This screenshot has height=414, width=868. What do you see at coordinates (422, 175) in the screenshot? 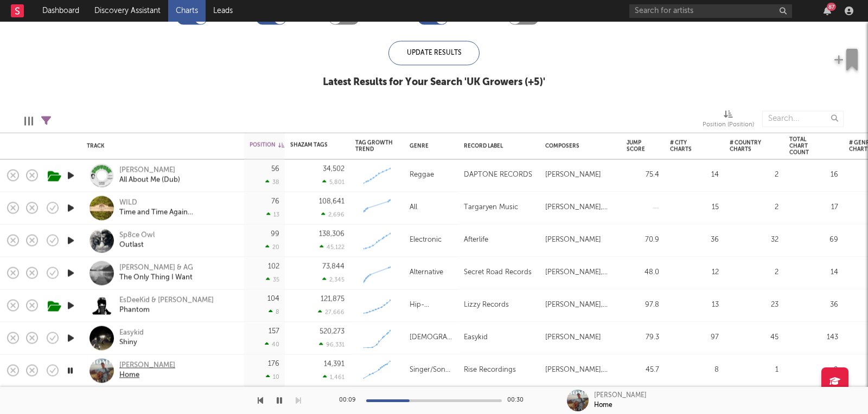
I see `div: Reggae` at bounding box center [422, 175].